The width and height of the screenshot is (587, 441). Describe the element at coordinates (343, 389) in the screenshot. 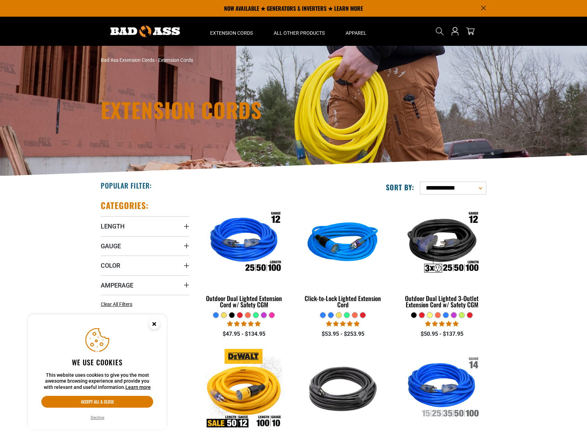

I see `img: black` at that location.